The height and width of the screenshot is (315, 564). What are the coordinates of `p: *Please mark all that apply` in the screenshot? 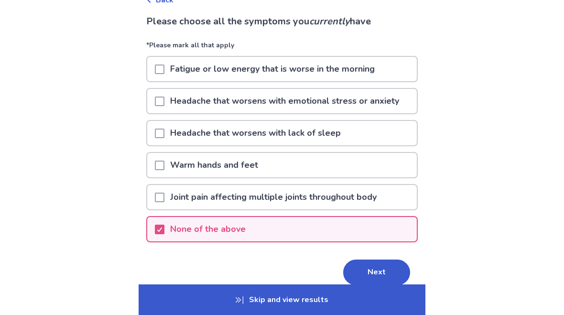 It's located at (282, 48).